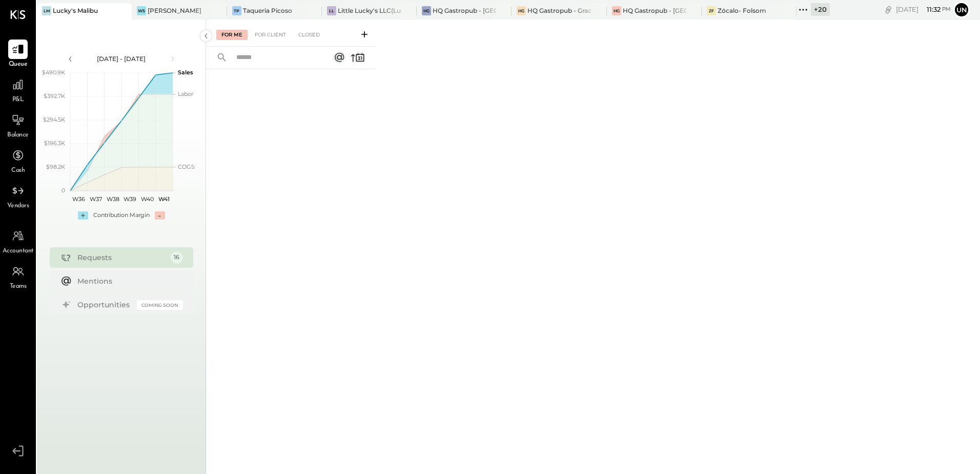 This screenshot has width=980, height=474. What do you see at coordinates (711, 11) in the screenshot?
I see `div: ZF` at bounding box center [711, 11].